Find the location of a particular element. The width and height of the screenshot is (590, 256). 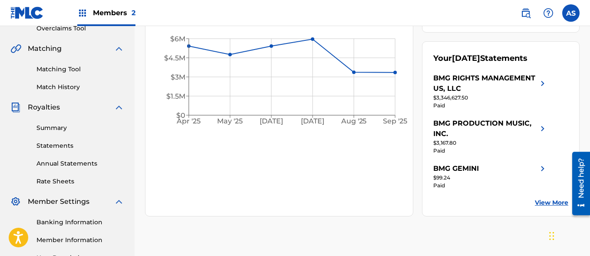

tspan: Apr '25 is located at coordinates (189, 121).